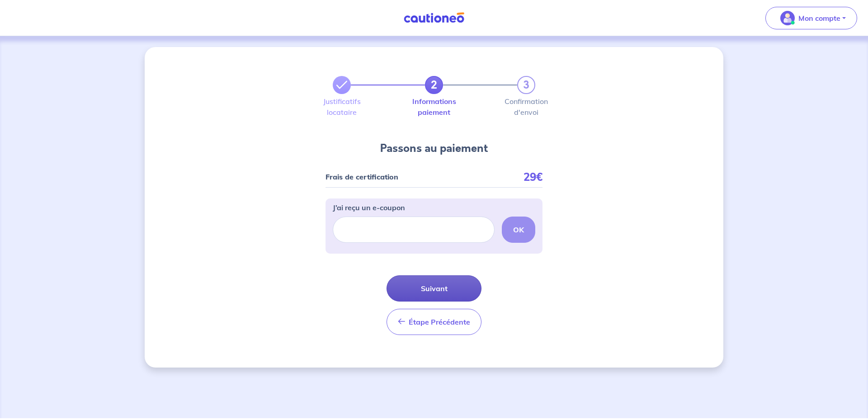 This screenshot has height=420, width=868. I want to click on img: Cautioneo, so click(434, 17).